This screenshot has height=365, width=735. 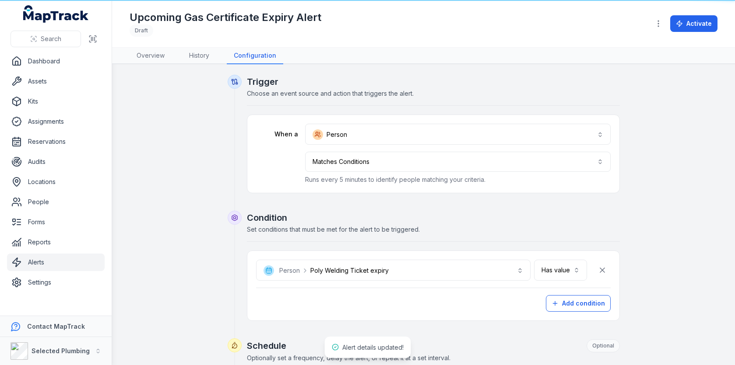 What do you see at coordinates (56, 202) in the screenshot?
I see `a: People` at bounding box center [56, 202].